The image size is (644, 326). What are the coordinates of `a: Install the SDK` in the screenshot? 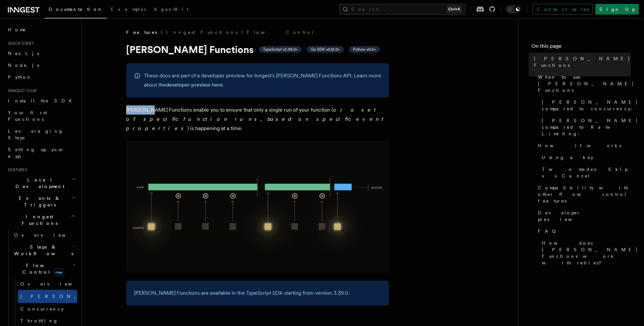 It's located at (41, 101).